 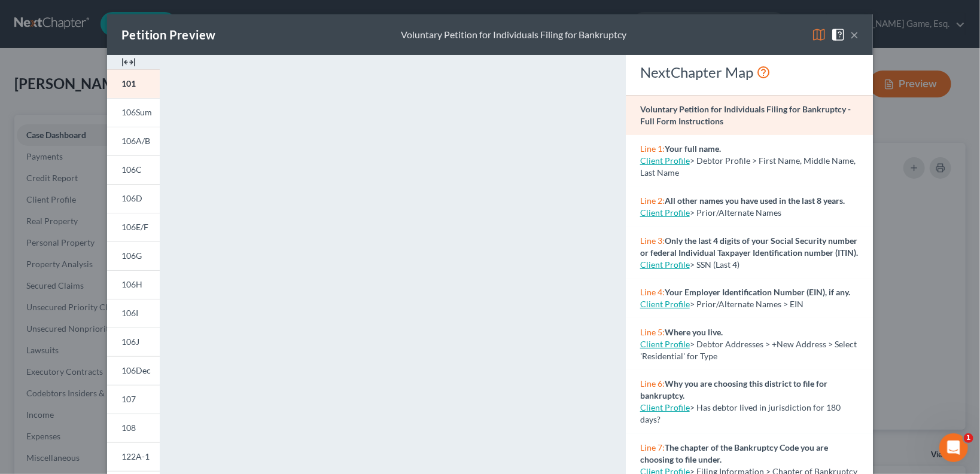 I want to click on div: Petition Preview, so click(x=168, y=35).